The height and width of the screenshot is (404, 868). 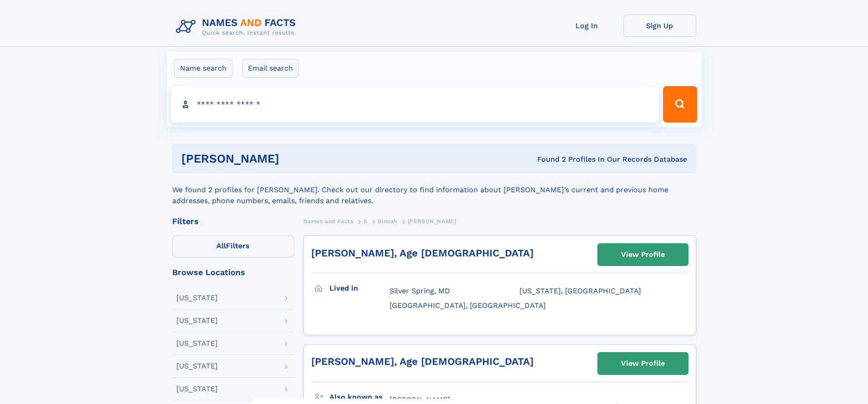 I want to click on span: All, so click(x=221, y=245).